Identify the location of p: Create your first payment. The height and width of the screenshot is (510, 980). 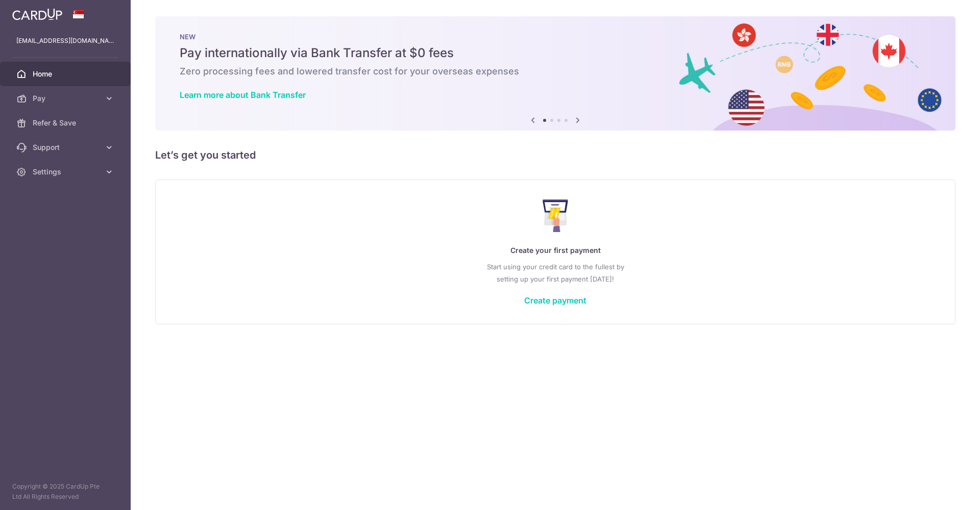
(555, 251).